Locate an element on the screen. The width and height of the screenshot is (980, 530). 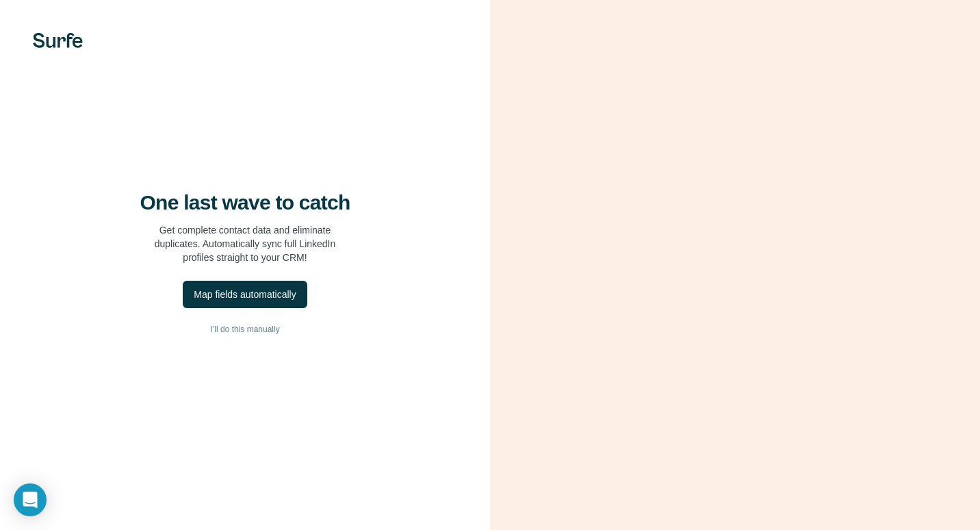
span: I’ll do this manually is located at coordinates (245, 330).